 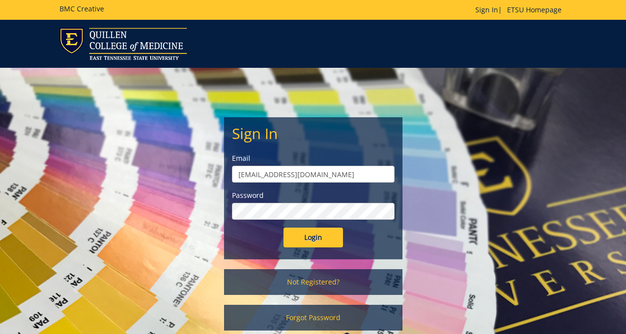 I want to click on label: Email, so click(x=313, y=159).